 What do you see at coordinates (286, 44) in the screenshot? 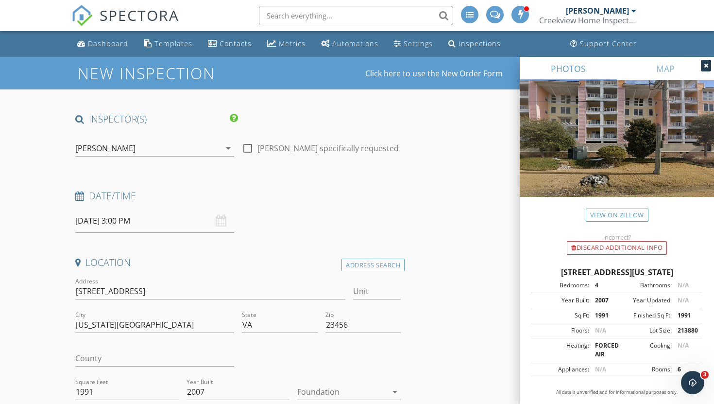
I see `a: Metrics` at bounding box center [286, 44].